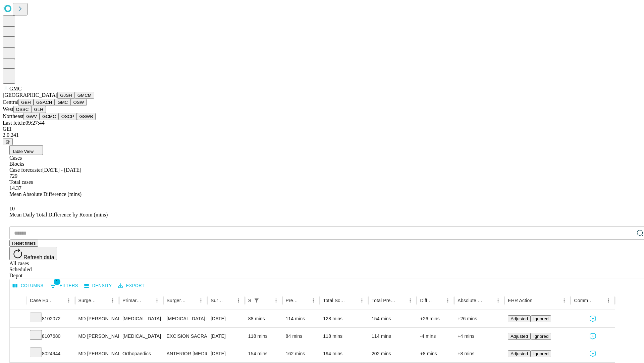 The width and height of the screenshot is (644, 363). I want to click on button: Select columns, so click(28, 286).